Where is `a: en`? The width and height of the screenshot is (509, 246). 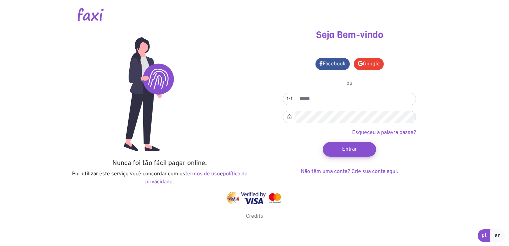 a: en is located at coordinates (498, 235).